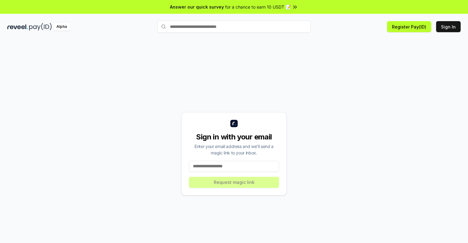 This screenshot has width=468, height=243. I want to click on div: Sign in with your email, so click(234, 137).